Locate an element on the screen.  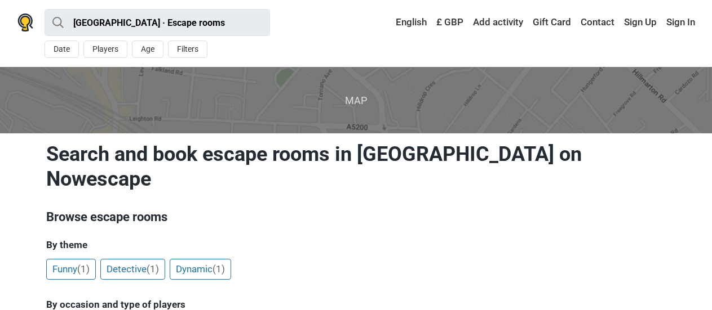
a: Dynamic(1) is located at coordinates (200, 270).